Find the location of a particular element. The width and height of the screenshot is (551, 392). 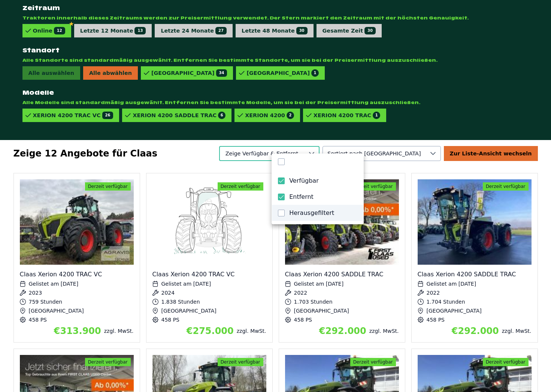

strong: Standort is located at coordinates (276, 50).